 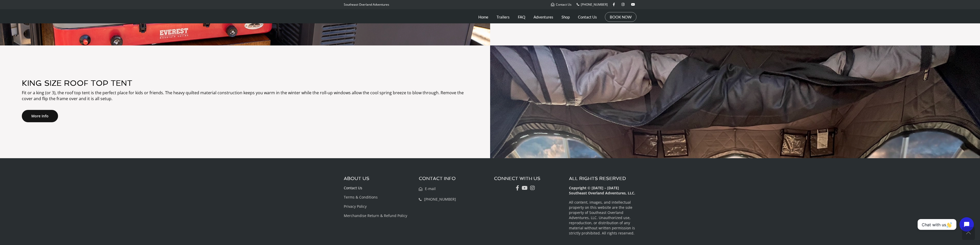 I want to click on a: E-mail, so click(x=427, y=189).